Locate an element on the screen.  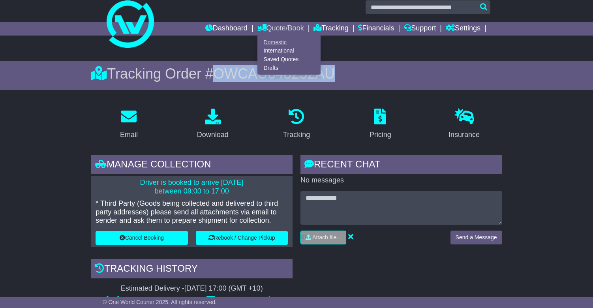
div: Tracking is located at coordinates (296, 135).